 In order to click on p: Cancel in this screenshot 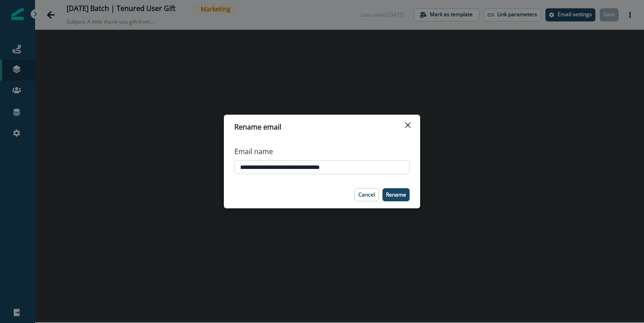, I will do `click(366, 194)`.